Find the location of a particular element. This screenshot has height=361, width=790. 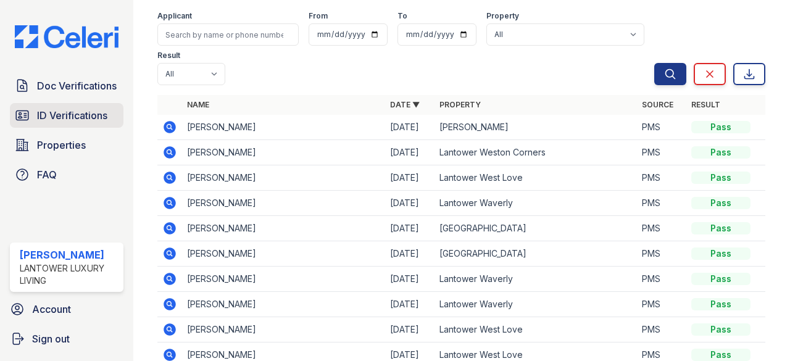

a: Date ▼ is located at coordinates (405, 104).